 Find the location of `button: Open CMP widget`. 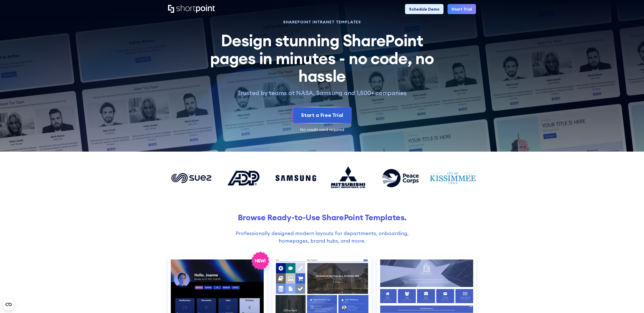

button: Open CMP widget is located at coordinates (9, 304).